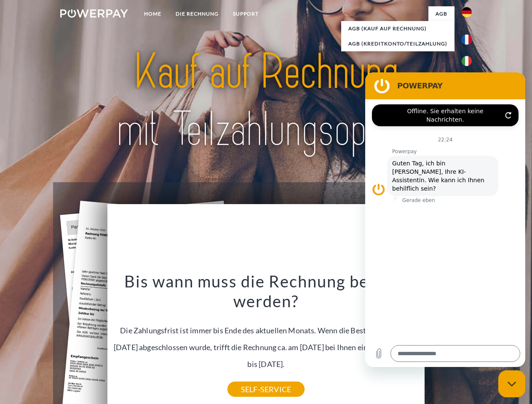 Image resolution: width=532 pixels, height=404 pixels. Describe the element at coordinates (152, 14) in the screenshot. I see `a: Home` at that location.